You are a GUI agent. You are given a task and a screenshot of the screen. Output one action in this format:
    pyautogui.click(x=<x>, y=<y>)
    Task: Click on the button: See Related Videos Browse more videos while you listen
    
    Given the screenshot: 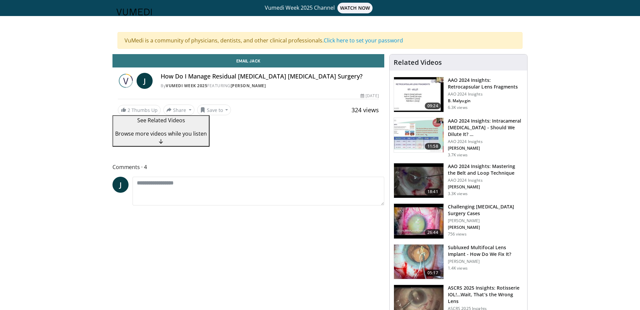 What is the action you would take?
    pyautogui.click(x=161, y=131)
    